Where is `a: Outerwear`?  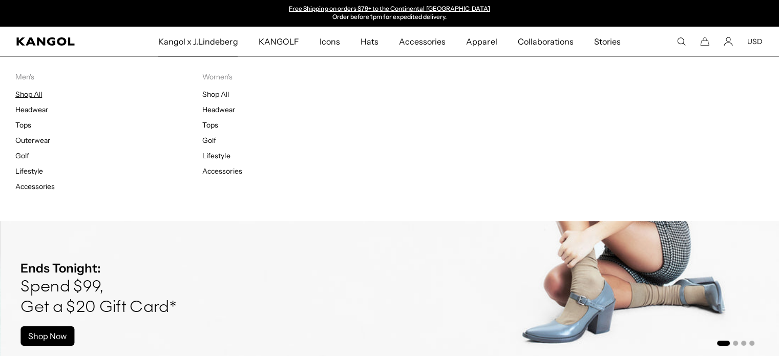 a: Outerwear is located at coordinates (33, 140).